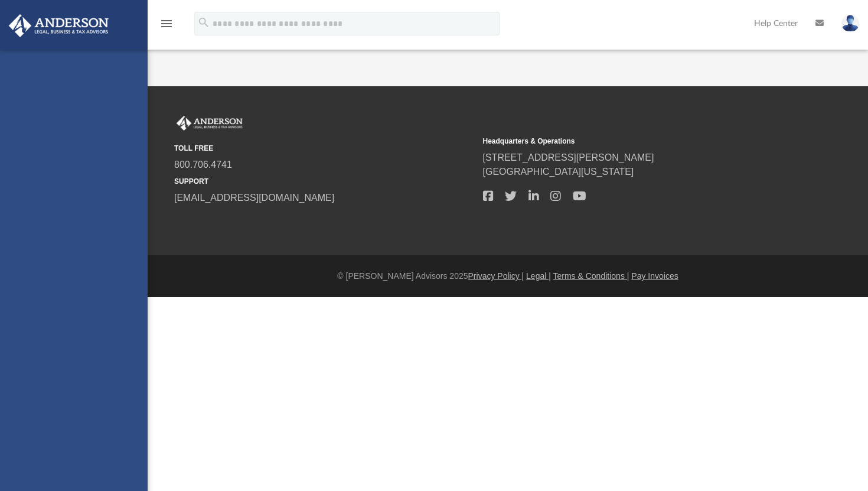 This screenshot has width=868, height=491. What do you see at coordinates (496, 276) in the screenshot?
I see `a: Privacy Policy |` at bounding box center [496, 276].